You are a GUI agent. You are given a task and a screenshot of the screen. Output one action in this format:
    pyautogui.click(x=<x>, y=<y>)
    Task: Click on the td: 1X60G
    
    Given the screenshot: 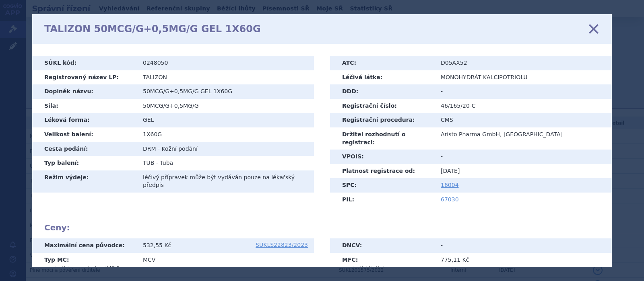 What is the action you would take?
    pyautogui.click(x=225, y=135)
    